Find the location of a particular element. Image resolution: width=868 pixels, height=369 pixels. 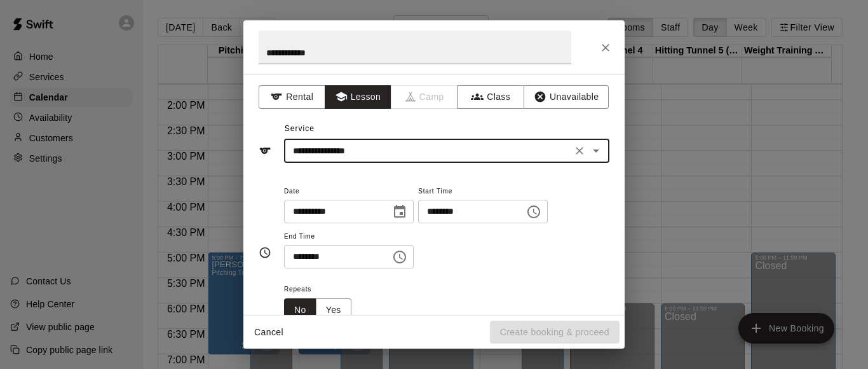

span: Service is located at coordinates (299, 129).